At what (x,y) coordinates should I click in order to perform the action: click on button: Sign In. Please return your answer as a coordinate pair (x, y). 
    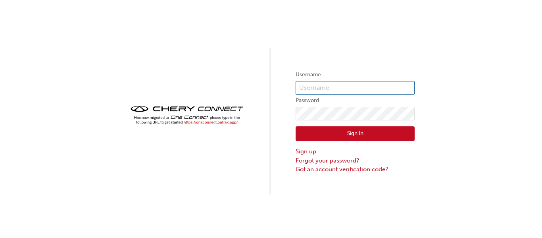
    Looking at the image, I should click on (355, 134).